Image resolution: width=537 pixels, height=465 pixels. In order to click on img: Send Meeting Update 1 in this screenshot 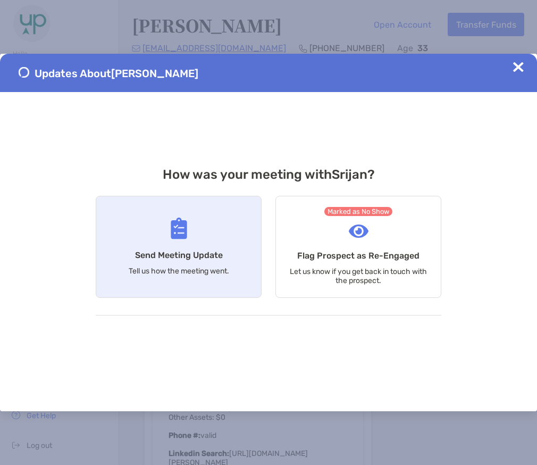, I will do `click(24, 72)`.